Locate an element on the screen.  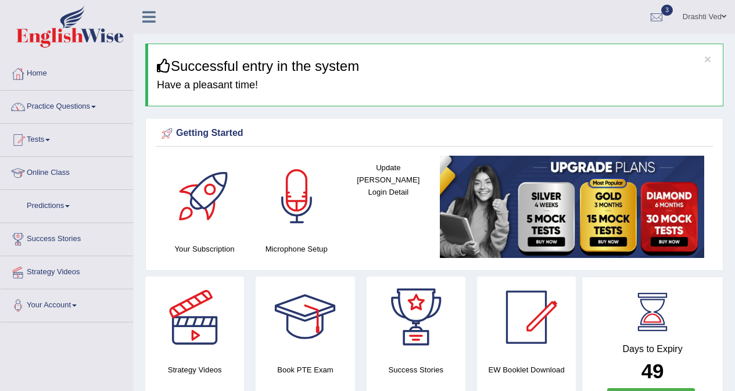
h4: EW Booklet Download is located at coordinates (526, 369).